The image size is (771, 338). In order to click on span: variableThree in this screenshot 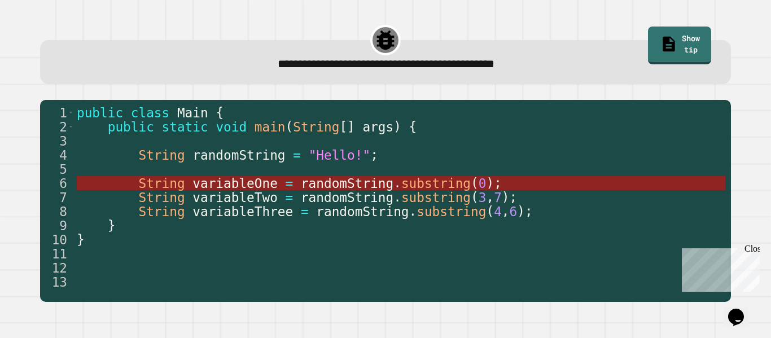, I will do `click(243, 212)`.